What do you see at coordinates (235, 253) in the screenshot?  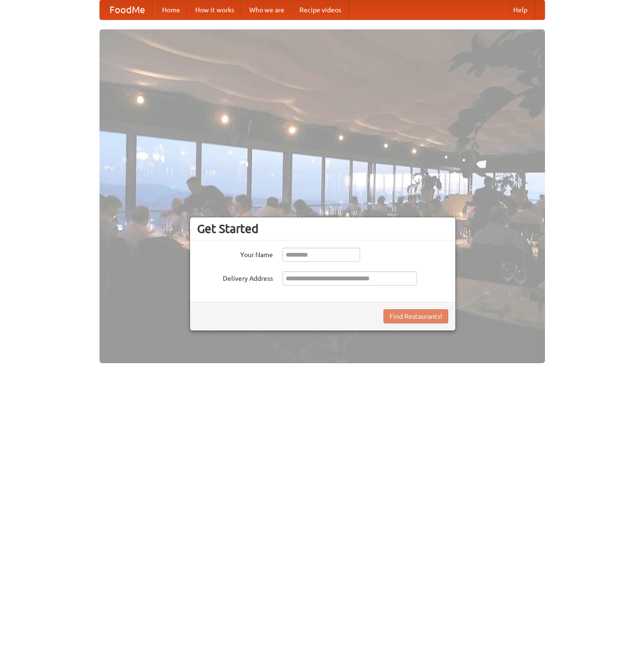 I see `label: Your Name` at bounding box center [235, 253].